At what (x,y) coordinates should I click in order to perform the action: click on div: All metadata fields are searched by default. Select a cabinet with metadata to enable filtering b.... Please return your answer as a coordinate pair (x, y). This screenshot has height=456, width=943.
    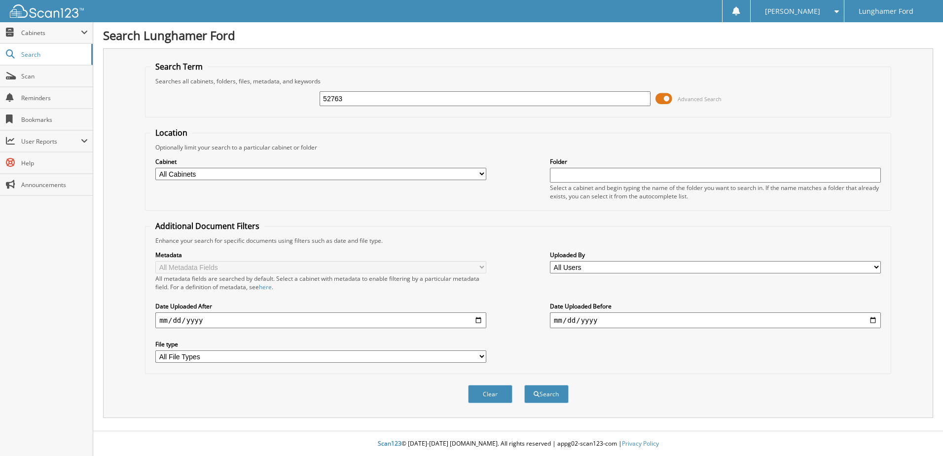
    Looking at the image, I should click on (321, 283).